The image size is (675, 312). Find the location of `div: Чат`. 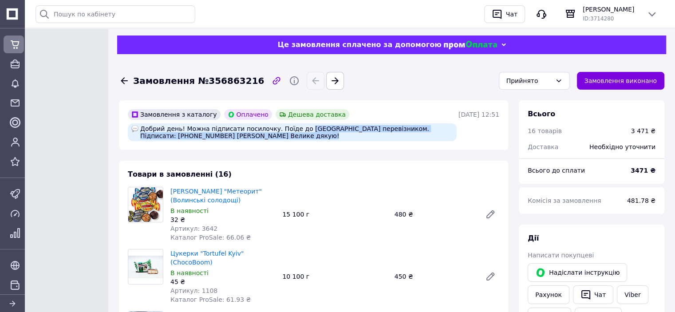

div: Чат is located at coordinates (512, 14).